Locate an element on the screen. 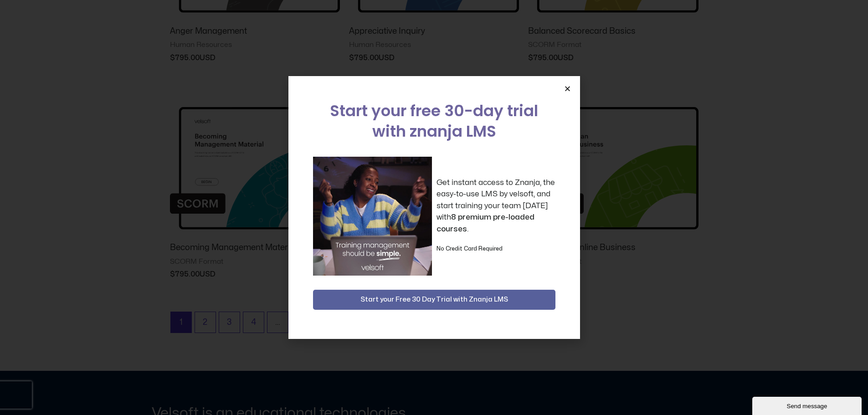 This screenshot has width=868, height=415. strong: No Credit Card Required is located at coordinates (469, 249).